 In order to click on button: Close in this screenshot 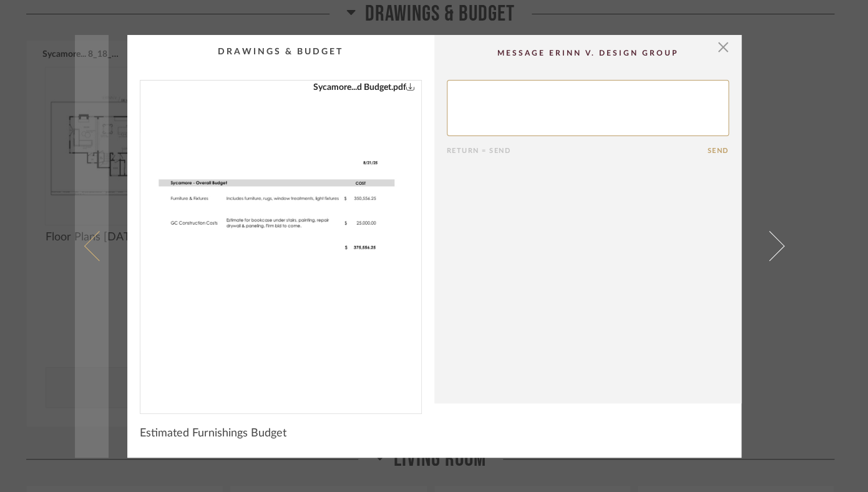, I will do `click(724, 47)`.